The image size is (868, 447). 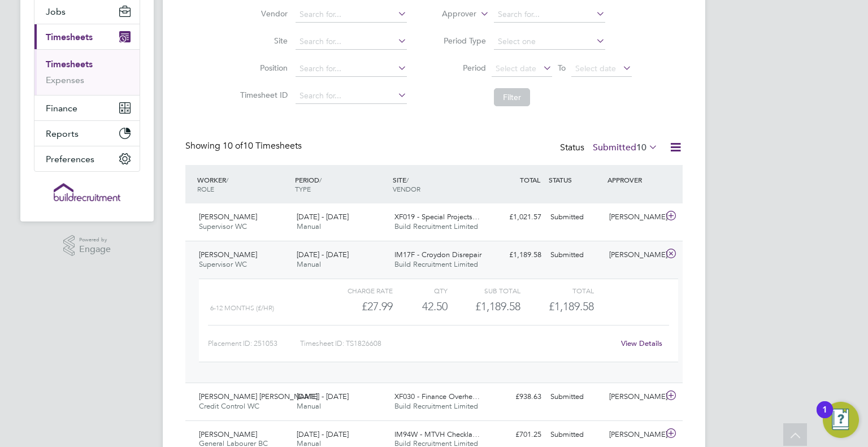 What do you see at coordinates (87, 133) in the screenshot?
I see `button: Reports` at bounding box center [87, 133].